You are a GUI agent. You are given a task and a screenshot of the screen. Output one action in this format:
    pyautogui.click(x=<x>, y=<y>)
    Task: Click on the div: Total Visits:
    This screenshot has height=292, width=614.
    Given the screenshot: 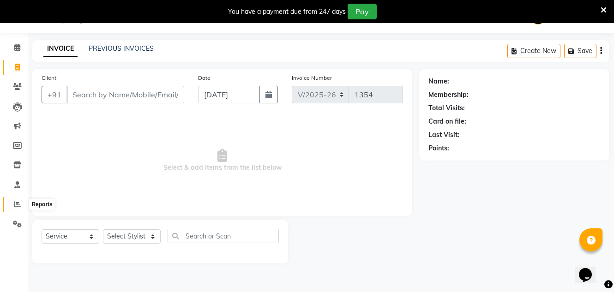 What is the action you would take?
    pyautogui.click(x=446, y=108)
    